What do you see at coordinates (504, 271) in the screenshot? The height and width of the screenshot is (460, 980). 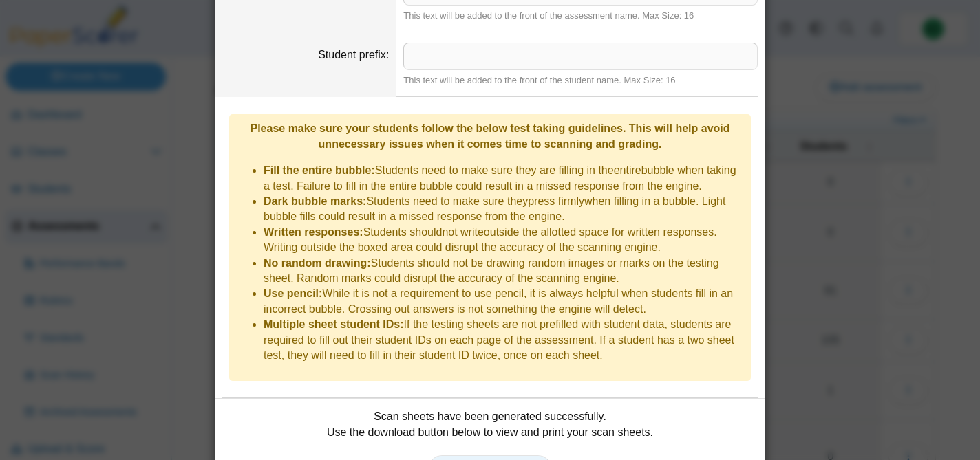 I see `li: Students should not be drawing random images or marks on the testing sheet. Random marks could di...` at bounding box center [504, 271].